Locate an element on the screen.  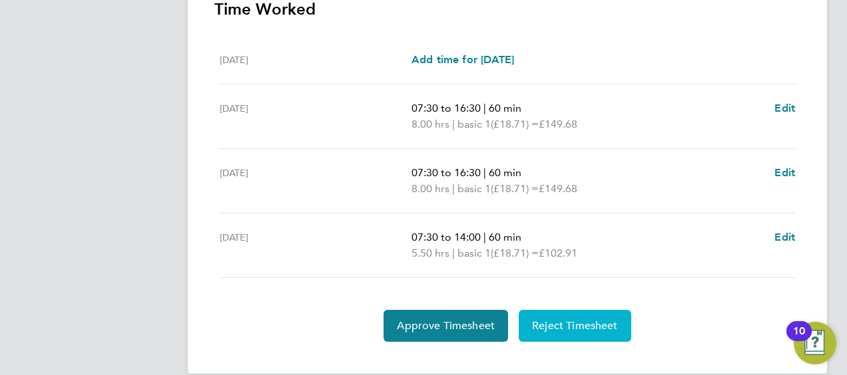
button: Reject Timesheet is located at coordinates (574, 326).